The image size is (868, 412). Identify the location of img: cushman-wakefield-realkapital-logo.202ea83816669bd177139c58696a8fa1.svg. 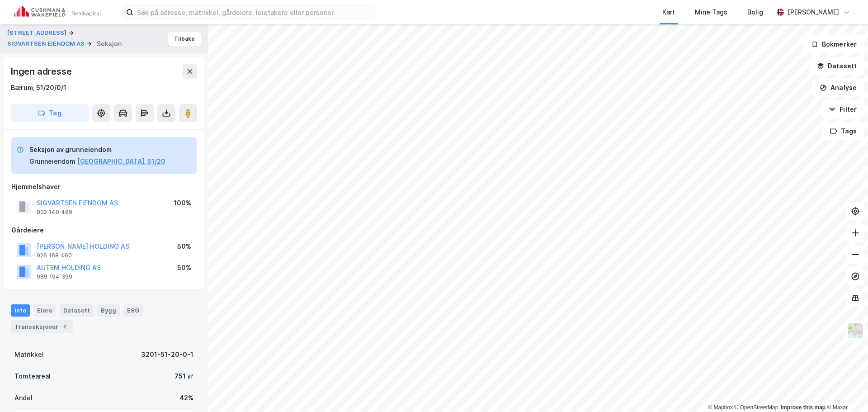
(57, 13).